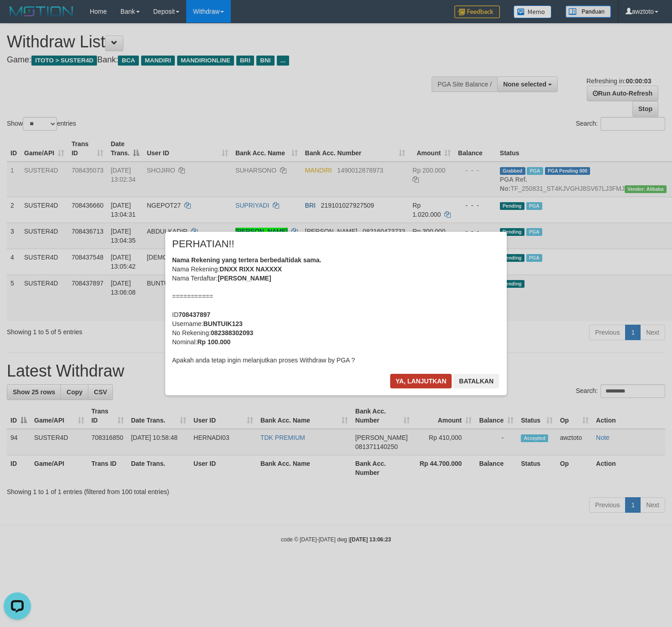  Describe the element at coordinates (18, 18) in the screenshot. I see `button: Open LiveChat chat widget` at that location.